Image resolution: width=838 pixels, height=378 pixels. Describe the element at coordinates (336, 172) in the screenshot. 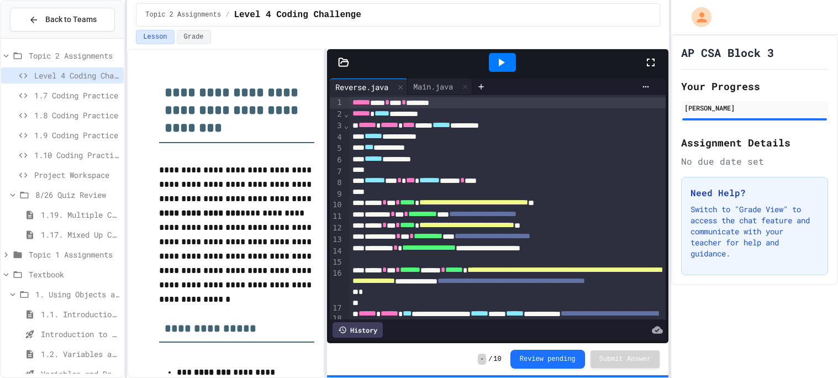

I see `div: 7` at that location.